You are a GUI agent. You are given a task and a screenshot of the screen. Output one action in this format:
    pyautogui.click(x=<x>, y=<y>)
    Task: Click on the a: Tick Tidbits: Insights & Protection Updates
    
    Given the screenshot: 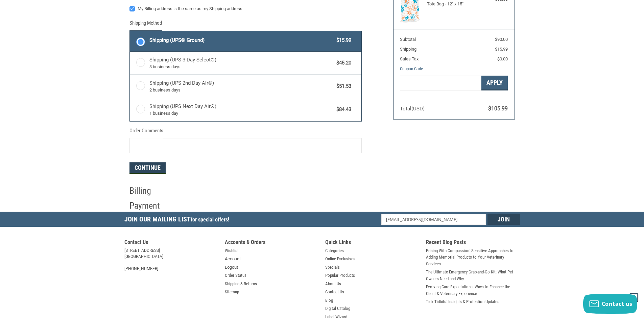 What is the action you would take?
    pyautogui.click(x=463, y=302)
    